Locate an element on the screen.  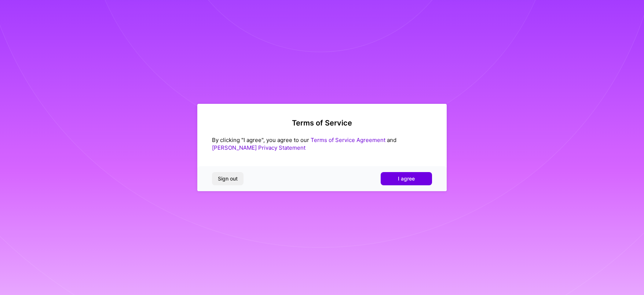
button: Sign out is located at coordinates (228, 178).